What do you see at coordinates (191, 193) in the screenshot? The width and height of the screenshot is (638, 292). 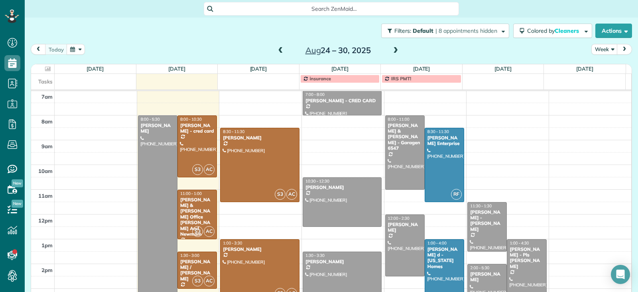 I see `span: 11:00 - 1:00` at bounding box center [191, 193].